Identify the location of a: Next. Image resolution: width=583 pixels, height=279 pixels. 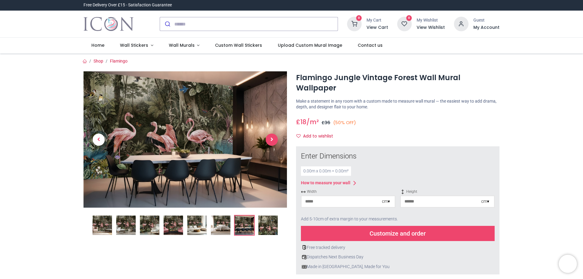
(272, 139).